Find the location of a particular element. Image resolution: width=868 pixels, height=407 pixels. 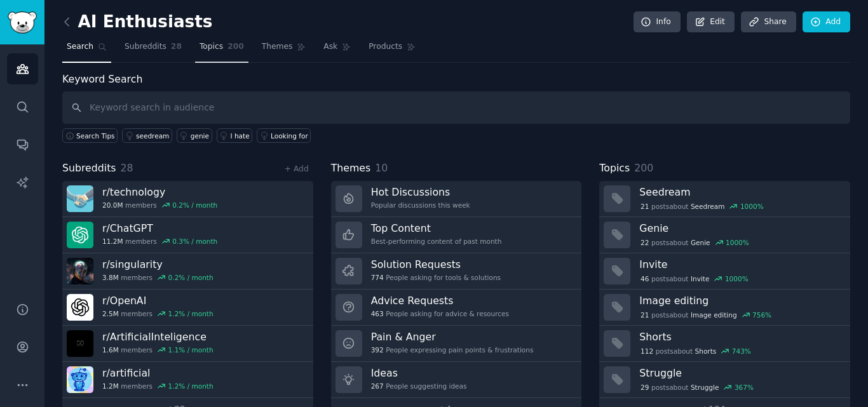

a: Genie22postsaboutGenie1000% is located at coordinates (725, 235).